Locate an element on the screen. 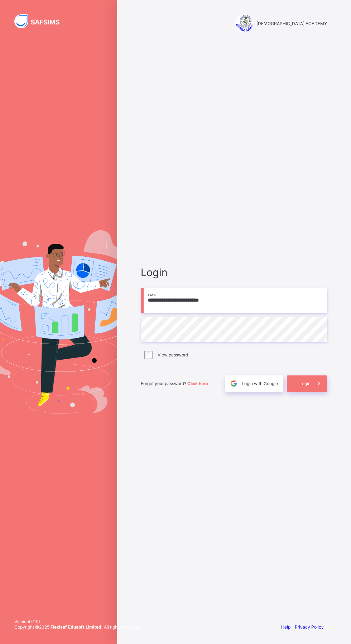  span: Version 0.1.19 is located at coordinates (78, 621).